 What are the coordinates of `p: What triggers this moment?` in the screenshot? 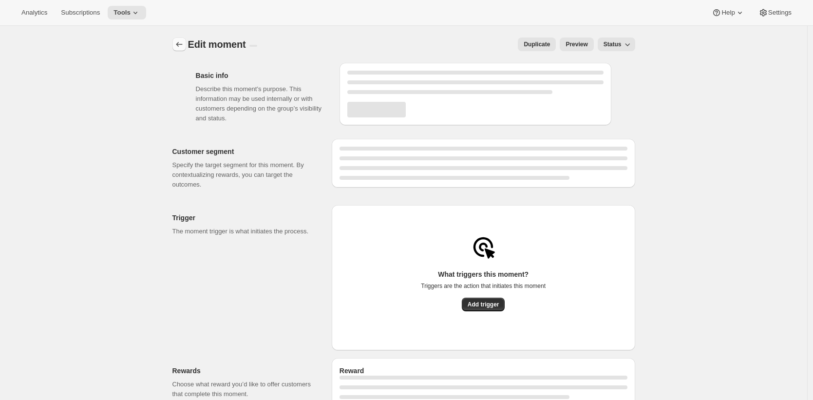 It's located at (483, 274).